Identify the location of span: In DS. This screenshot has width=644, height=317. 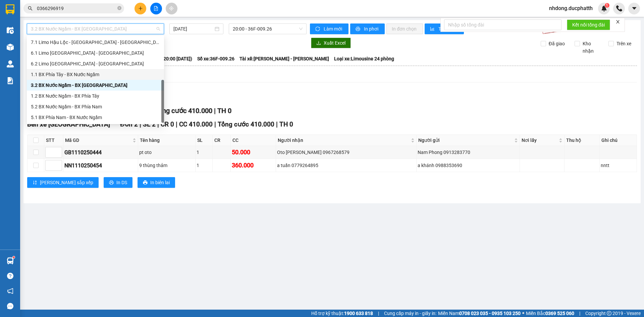
(122, 183).